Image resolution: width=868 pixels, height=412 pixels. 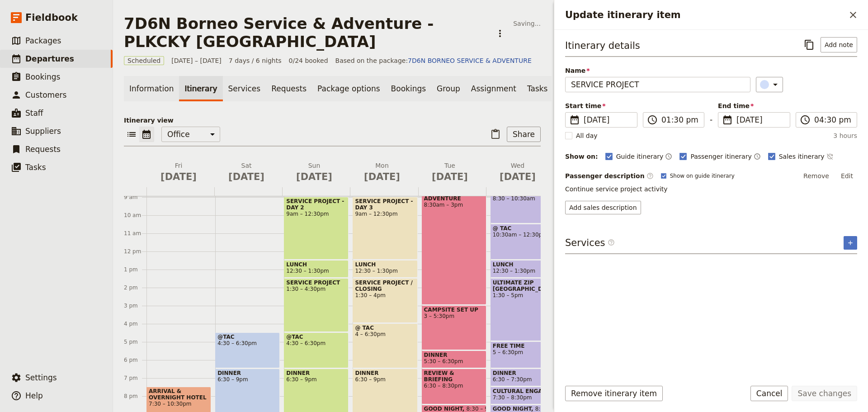 What do you see at coordinates (523, 346) in the screenshot?
I see `span: FREE TIME` at bounding box center [523, 346].